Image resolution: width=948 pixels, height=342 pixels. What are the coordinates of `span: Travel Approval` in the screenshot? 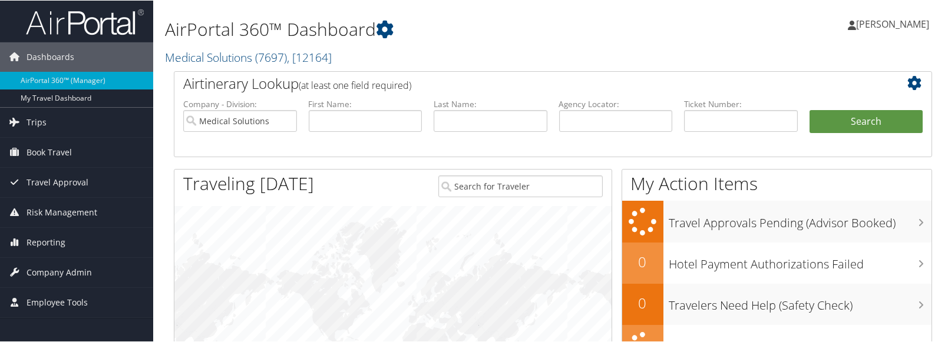 It's located at (57, 182).